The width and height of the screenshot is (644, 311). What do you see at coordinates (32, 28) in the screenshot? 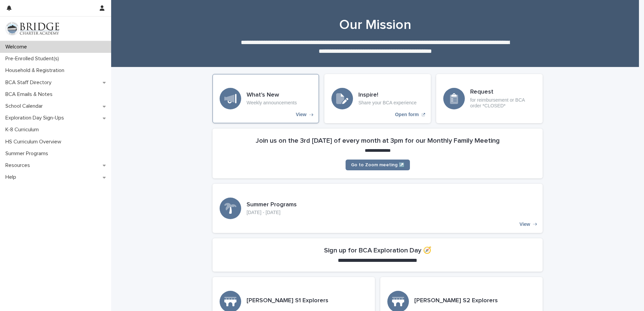
I see `img: V1C1m3IdTEidaUdm9Hs0` at bounding box center [32, 28].